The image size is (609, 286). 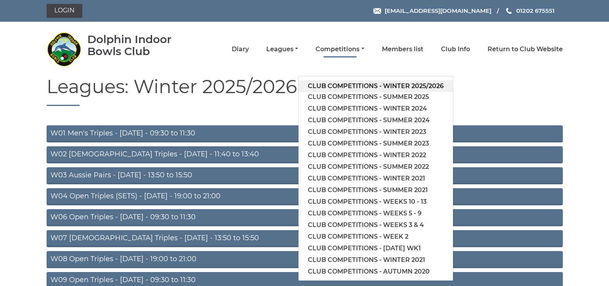 What do you see at coordinates (376, 132) in the screenshot?
I see `a: Club competitions - Winter 2023` at bounding box center [376, 132].